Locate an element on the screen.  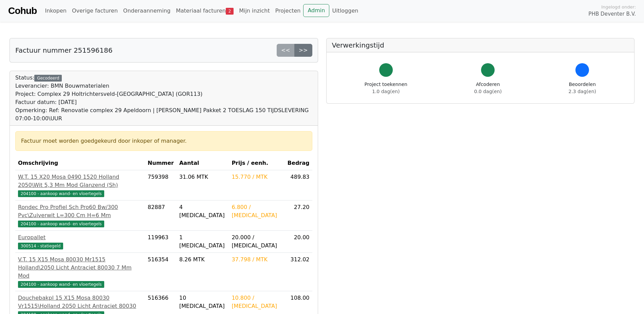
span: Ingelogd onder: is located at coordinates (618, 7).